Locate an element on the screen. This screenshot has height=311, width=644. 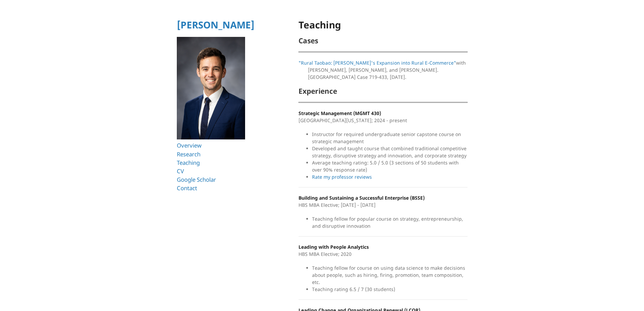
li: Teaching fellow for course on using data science to make decisions about people, such as hiring, ... is located at coordinates (390, 275).